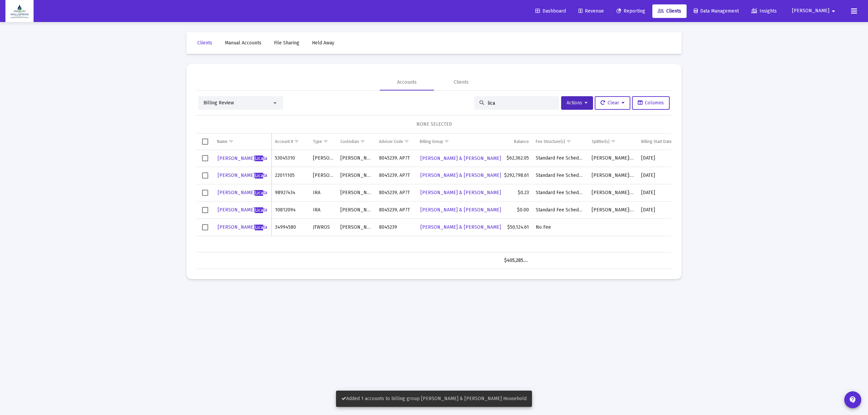 The image size is (868, 415). I want to click on a: Held Away, so click(323, 43).